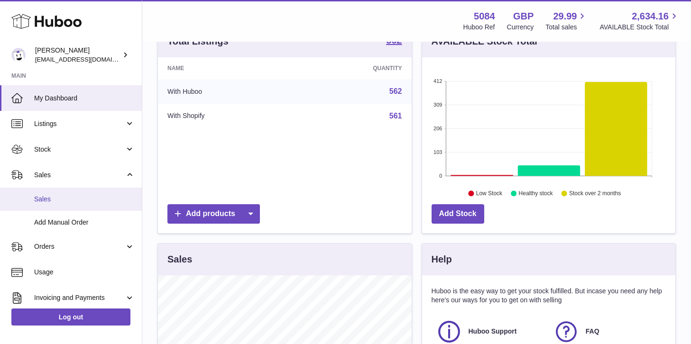  Describe the element at coordinates (213, 214) in the screenshot. I see `a: Add products` at that location.